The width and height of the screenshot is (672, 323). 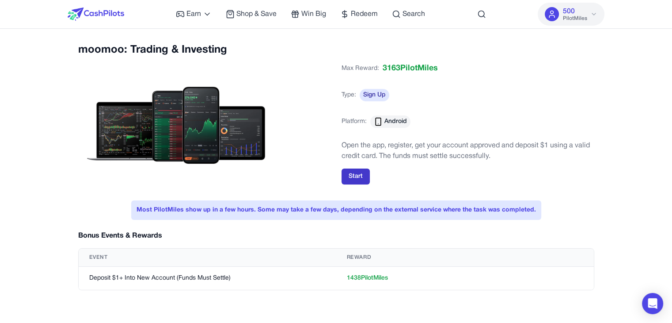 What do you see at coordinates (179, 121) in the screenshot?
I see `img: moomoo: Trading & Investing` at bounding box center [179, 121].